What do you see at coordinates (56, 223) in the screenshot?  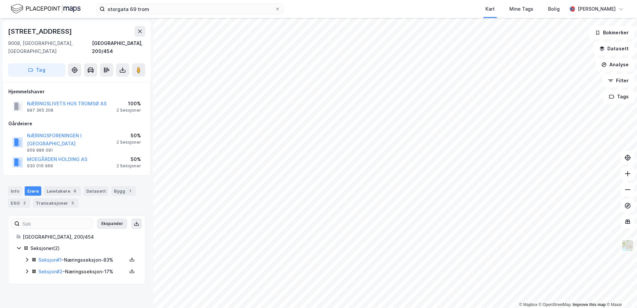 I see `input: Søk` at bounding box center [56, 223].